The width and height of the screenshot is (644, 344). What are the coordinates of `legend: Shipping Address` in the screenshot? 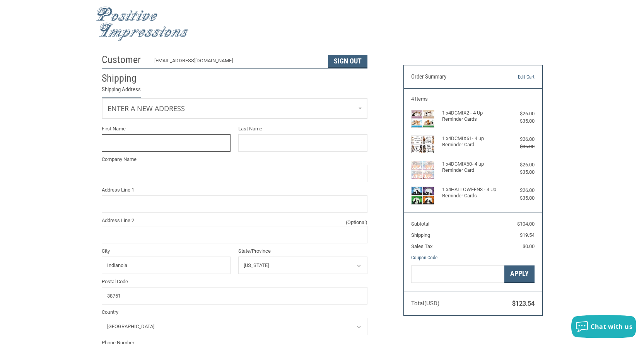 It's located at (121, 92).